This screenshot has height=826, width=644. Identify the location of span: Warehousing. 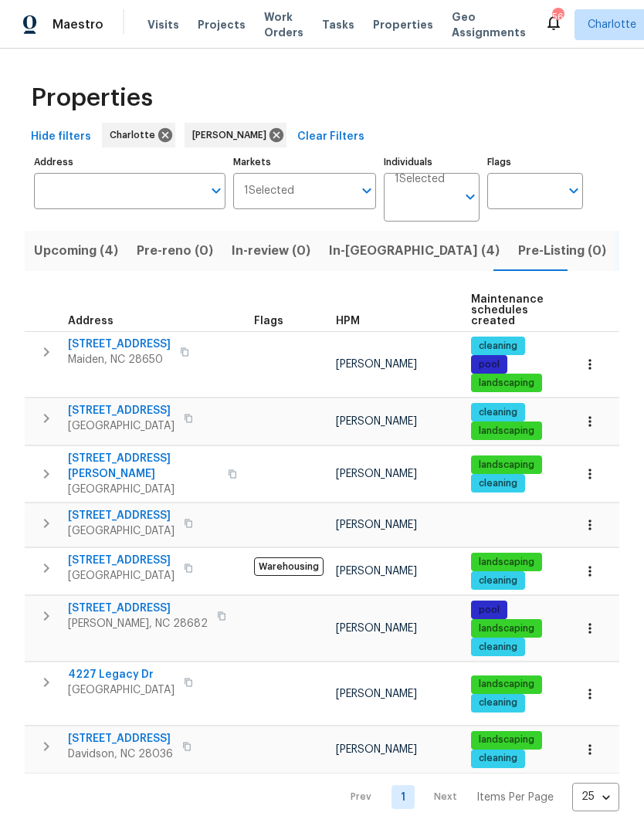
(289, 566).